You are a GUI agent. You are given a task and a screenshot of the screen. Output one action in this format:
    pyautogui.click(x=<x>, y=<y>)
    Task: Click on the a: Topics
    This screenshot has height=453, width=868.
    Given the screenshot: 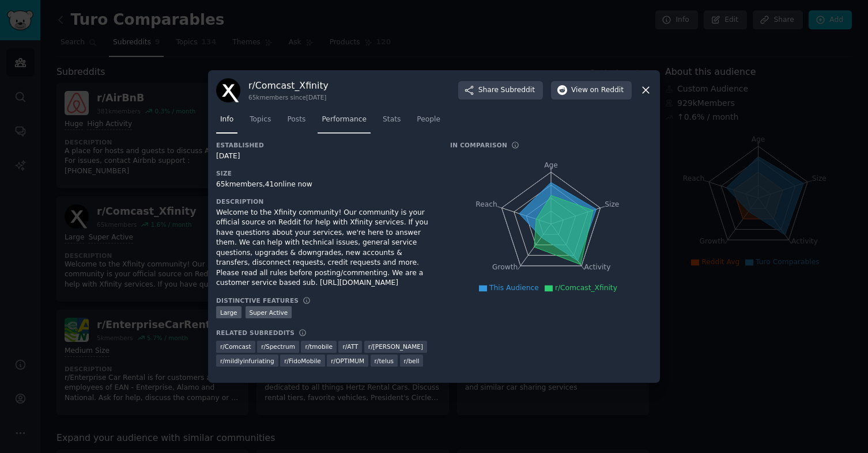 What is the action you would take?
    pyautogui.click(x=260, y=122)
    